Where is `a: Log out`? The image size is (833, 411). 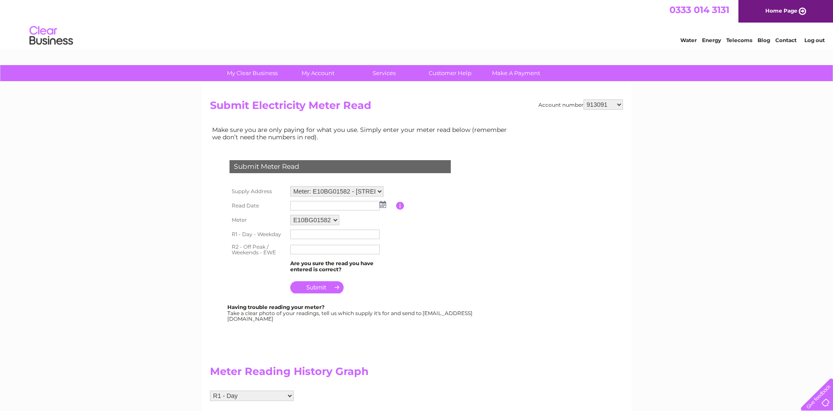
a: Log out is located at coordinates (815, 40).